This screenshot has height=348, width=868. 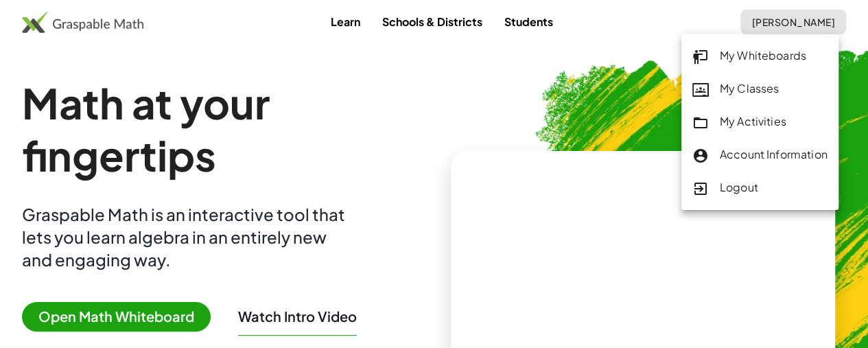 What do you see at coordinates (643, 264) in the screenshot?
I see `video: What is this? This is dynamic math notation. Dynamic math notation plays a central role in how Gr...` at bounding box center [643, 264].